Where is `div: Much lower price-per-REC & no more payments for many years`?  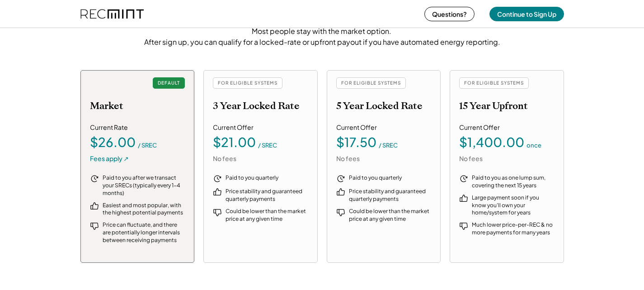 div: Much lower price-per-REC & no more payments for many years is located at coordinates (513, 229).